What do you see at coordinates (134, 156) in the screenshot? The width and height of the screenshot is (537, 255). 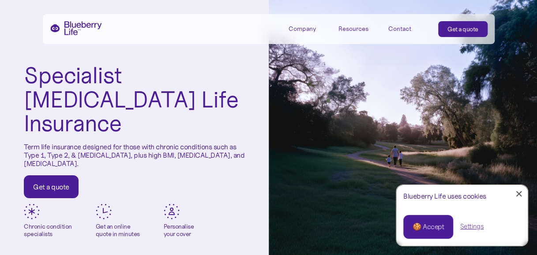 I see `p: Term life insurance designed for those with chronic conditions such as Type 1, Type 2, & [MEDICAL...` at bounding box center [134, 156].